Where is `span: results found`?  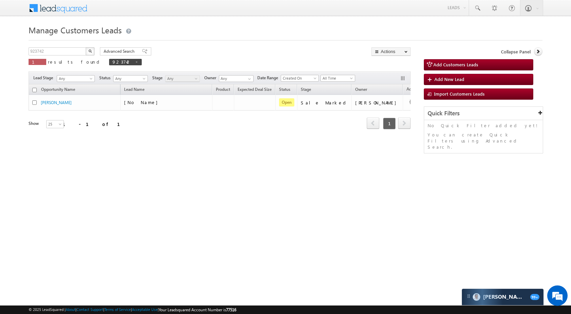
span: results found is located at coordinates (75, 61).